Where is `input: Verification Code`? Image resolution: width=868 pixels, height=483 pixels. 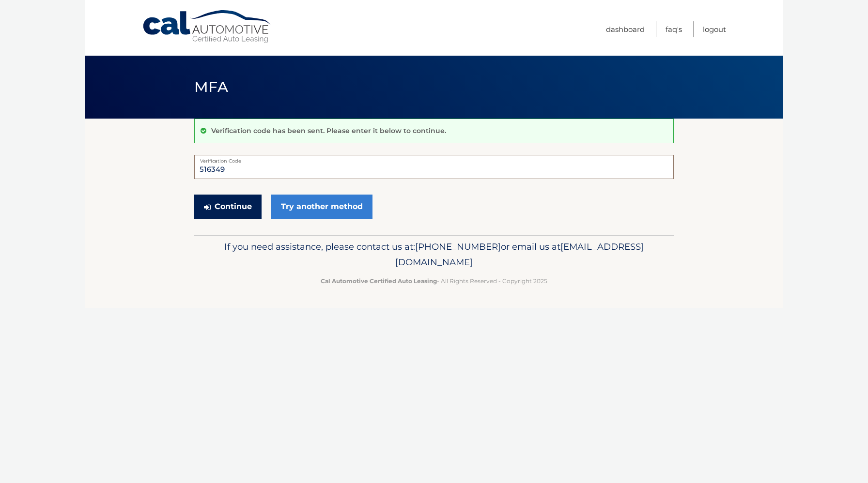 input: Verification Code is located at coordinates (434, 167).